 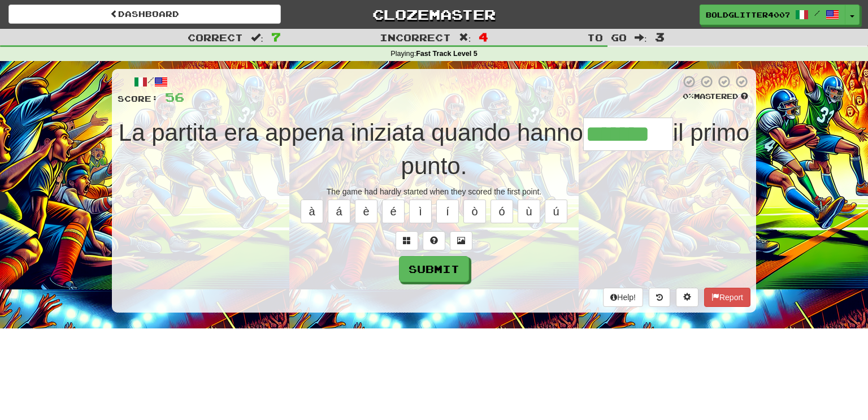 What do you see at coordinates (415, 37) in the screenshot?
I see `span: Incorrect` at bounding box center [415, 37].